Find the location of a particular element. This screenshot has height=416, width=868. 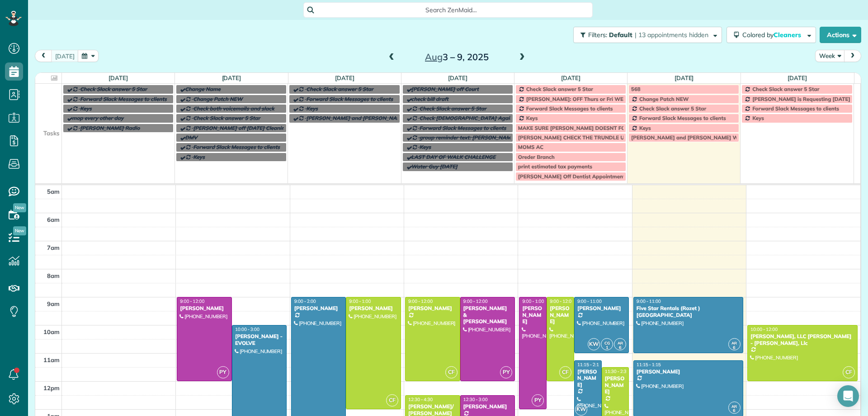

span: LAST DAY OF WALK CHALLENGE is located at coordinates (453, 157).